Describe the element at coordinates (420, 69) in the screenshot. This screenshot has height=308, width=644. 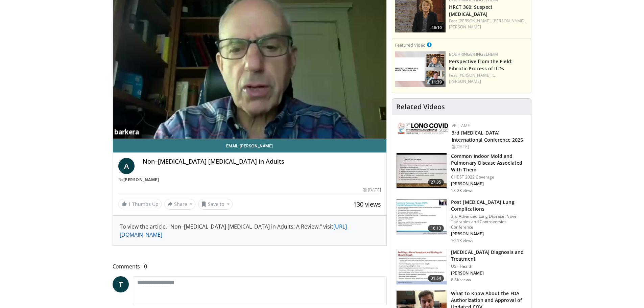
I see `a: 11:39` at that location.